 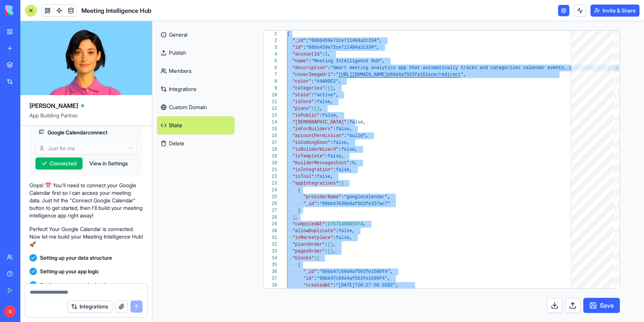 What do you see at coordinates (303, 176) in the screenshot?
I see `span: "isTool"` at bounding box center [303, 176].